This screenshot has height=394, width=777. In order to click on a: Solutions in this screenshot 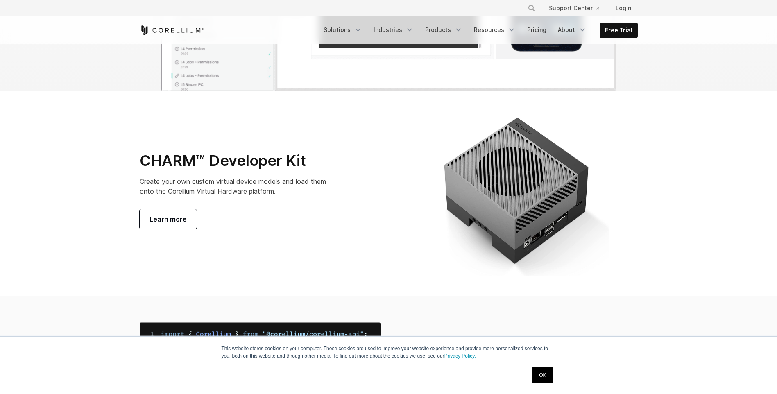, I will do `click(343, 30)`.